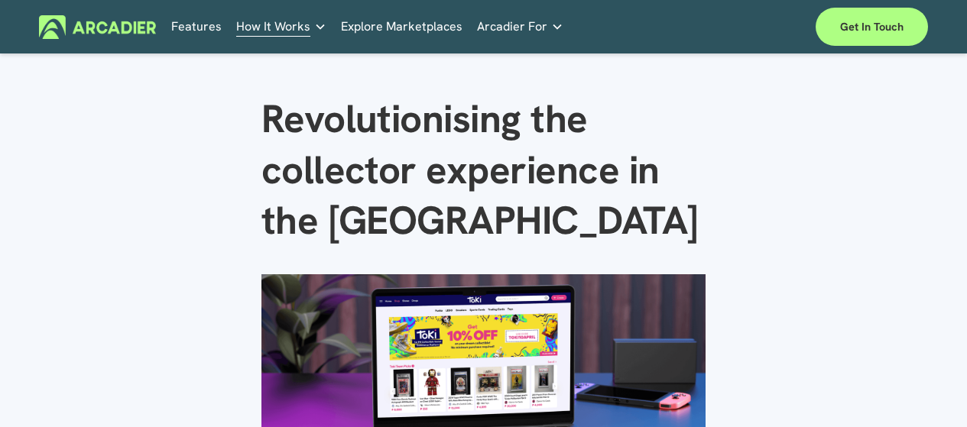 The height and width of the screenshot is (427, 967). What do you see at coordinates (273, 27) in the screenshot?
I see `span: How It Works` at bounding box center [273, 27].